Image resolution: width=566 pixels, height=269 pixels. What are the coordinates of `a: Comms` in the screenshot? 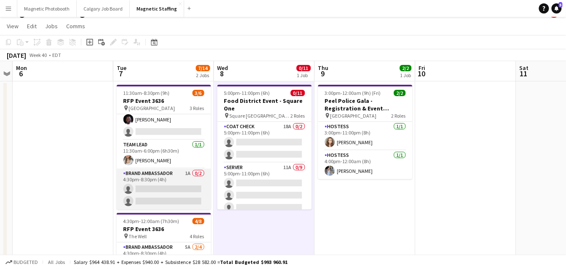 It's located at (75, 26).